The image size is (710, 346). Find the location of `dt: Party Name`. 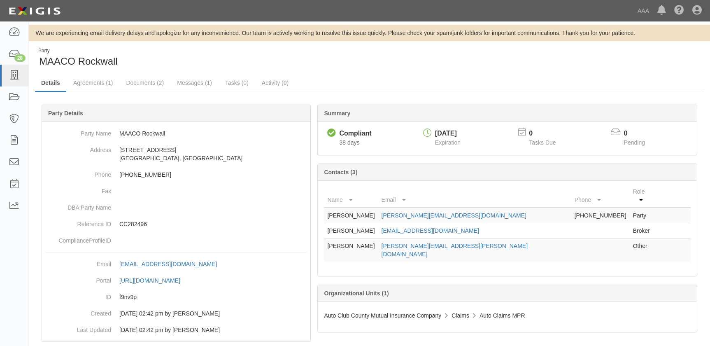

dt: Party Name is located at coordinates (78, 131).